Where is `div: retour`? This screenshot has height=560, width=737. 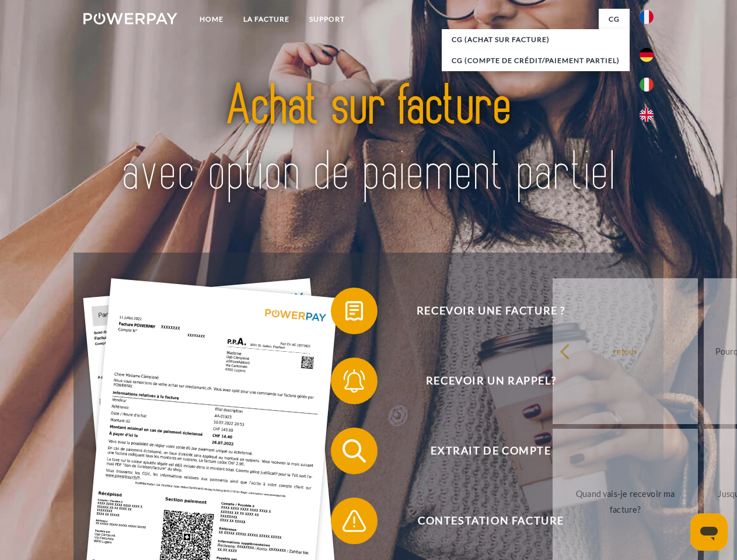
div: retour is located at coordinates (625, 351).